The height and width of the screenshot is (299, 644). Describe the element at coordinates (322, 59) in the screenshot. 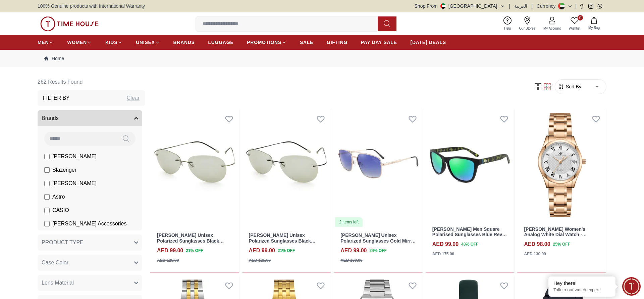

I see `nav: Breadcrumb` at that location.